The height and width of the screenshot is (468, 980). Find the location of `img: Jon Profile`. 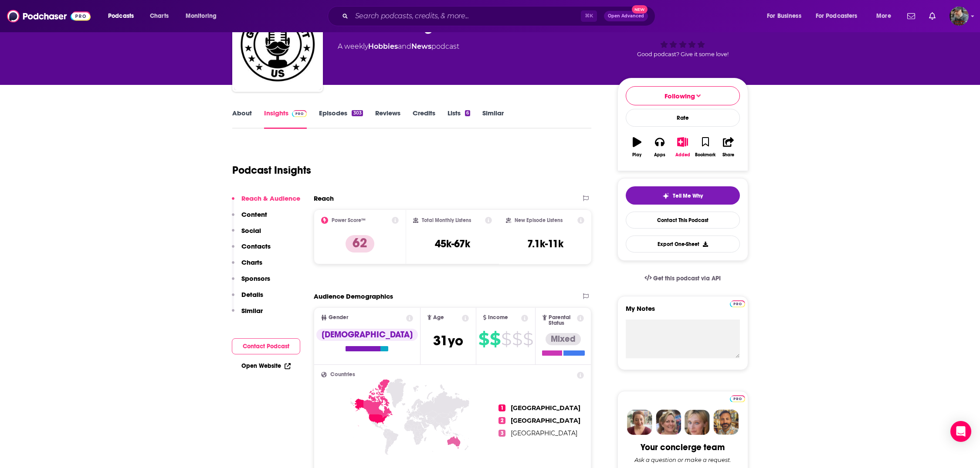

img: Jon Profile is located at coordinates (726, 422).